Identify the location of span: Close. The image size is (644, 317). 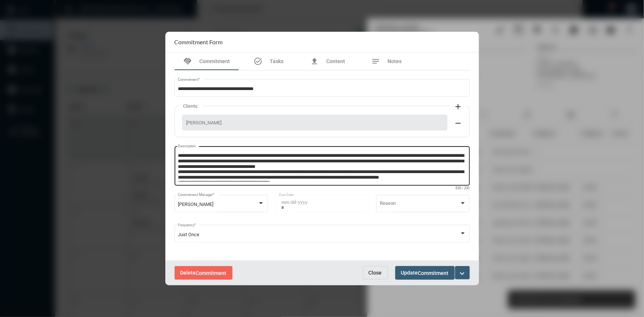
(375, 273).